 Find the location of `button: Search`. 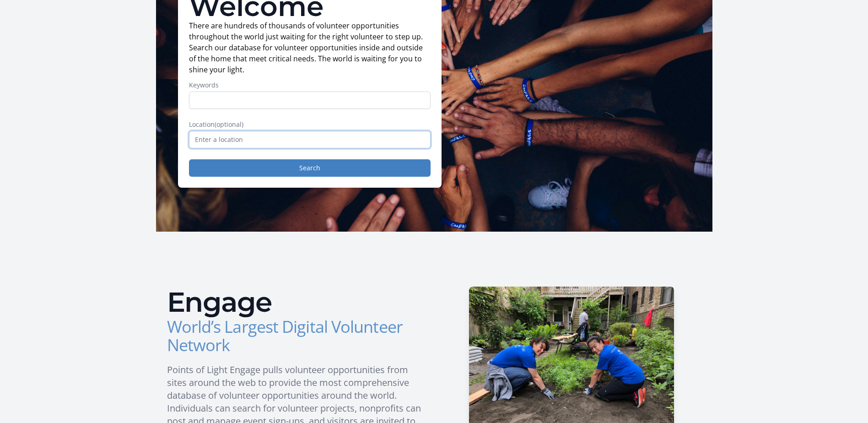

button: Search is located at coordinates (310, 167).